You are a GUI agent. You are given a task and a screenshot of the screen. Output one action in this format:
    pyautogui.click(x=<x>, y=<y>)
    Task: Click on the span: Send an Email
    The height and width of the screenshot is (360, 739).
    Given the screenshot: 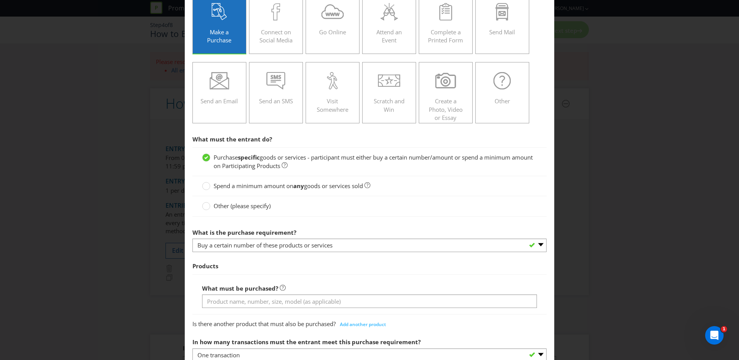 What is the action you would take?
    pyautogui.click(x=219, y=101)
    